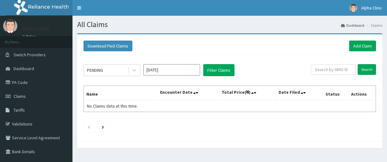 This screenshot has width=387, height=162. Describe the element at coordinates (30, 55) in the screenshot. I see `span: Switch Providers` at that location.